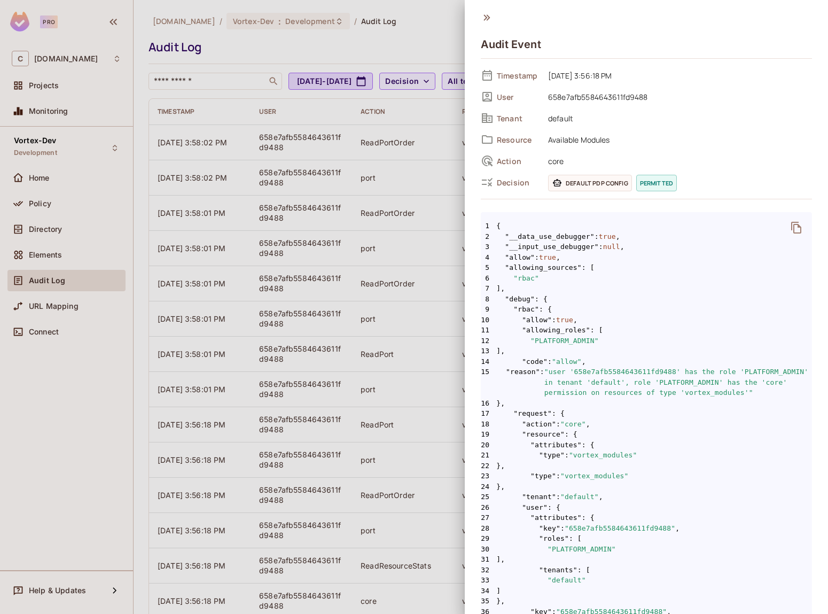 The height and width of the screenshot is (614, 828). Describe the element at coordinates (488, 382) in the screenshot. I see `span: 15` at that location.